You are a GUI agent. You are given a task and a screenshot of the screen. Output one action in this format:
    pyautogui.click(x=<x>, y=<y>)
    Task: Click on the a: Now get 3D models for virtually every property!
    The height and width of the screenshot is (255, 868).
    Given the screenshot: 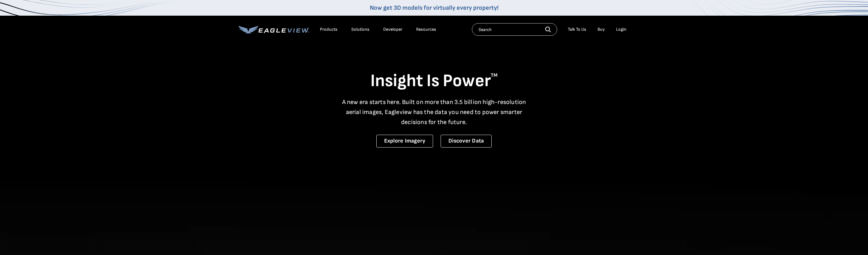 What is the action you would take?
    pyautogui.click(x=434, y=8)
    